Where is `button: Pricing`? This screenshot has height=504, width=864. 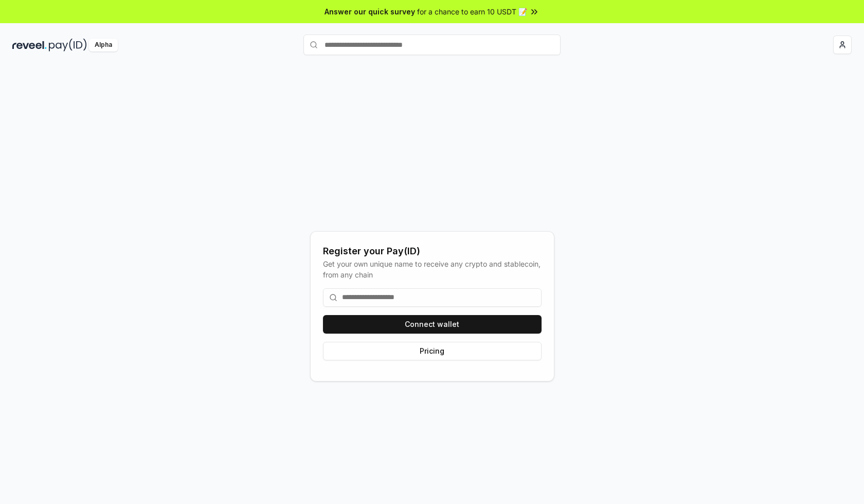
button: Pricing is located at coordinates (432, 351).